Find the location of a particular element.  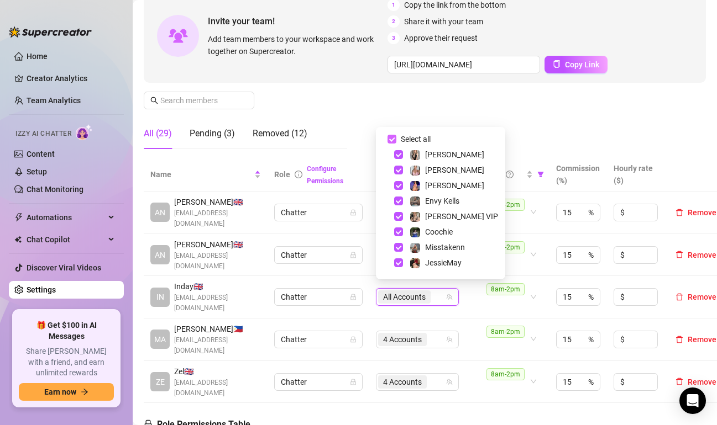

input: Search members is located at coordinates (199, 101).